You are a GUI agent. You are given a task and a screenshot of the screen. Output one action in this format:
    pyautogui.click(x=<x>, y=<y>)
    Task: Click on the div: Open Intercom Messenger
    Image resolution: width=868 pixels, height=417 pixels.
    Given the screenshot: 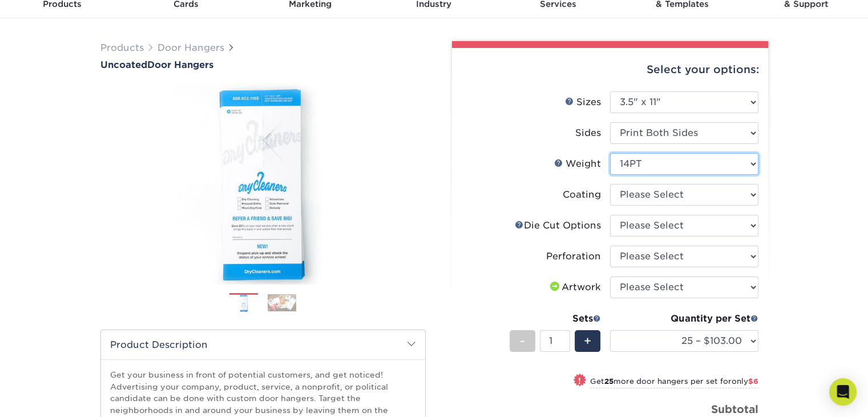 What is the action you would take?
    pyautogui.click(x=843, y=392)
    